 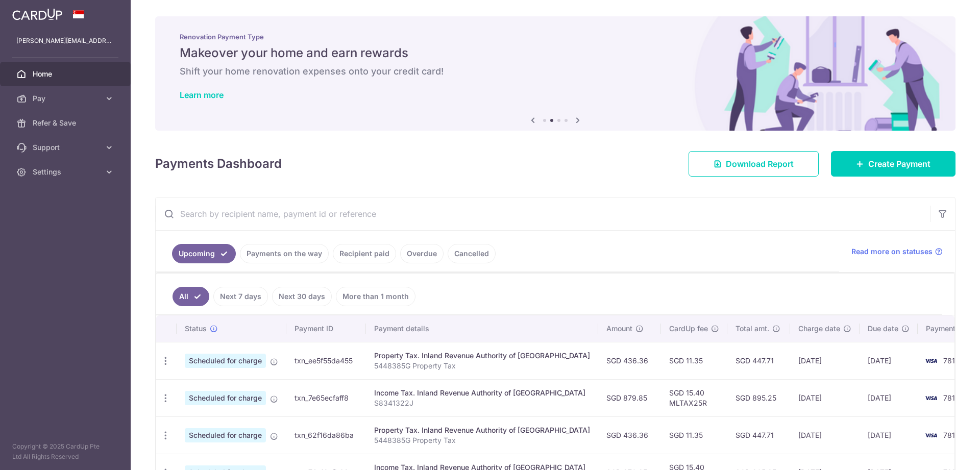 What do you see at coordinates (754, 164) in the screenshot?
I see `a: Download Report` at bounding box center [754, 164].